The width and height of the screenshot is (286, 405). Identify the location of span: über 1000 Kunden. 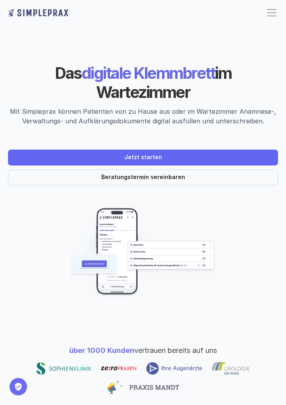
(102, 350).